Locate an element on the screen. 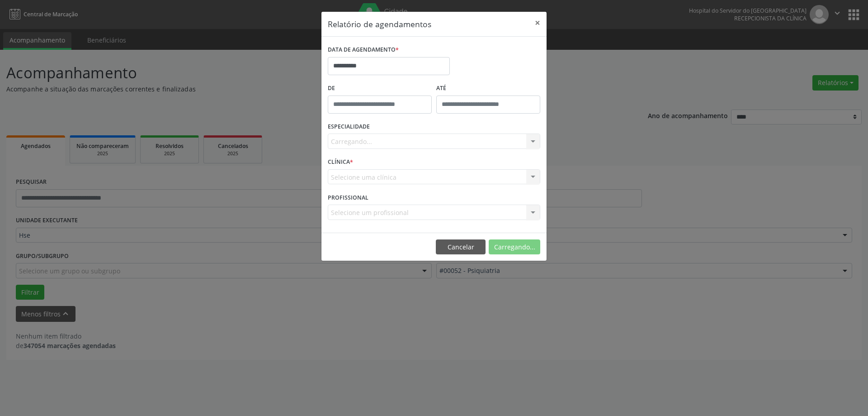  label: DATA DE AGENDAMENTO is located at coordinates (363, 50).